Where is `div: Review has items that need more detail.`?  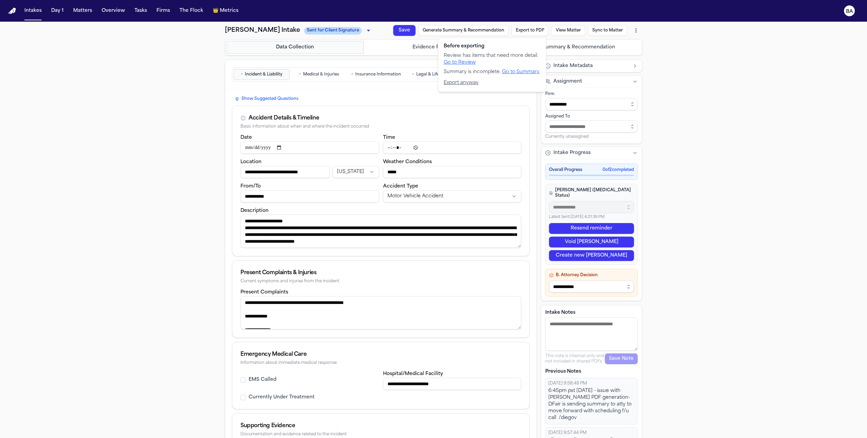 div: Review has items that need more detail. is located at coordinates (492, 59).